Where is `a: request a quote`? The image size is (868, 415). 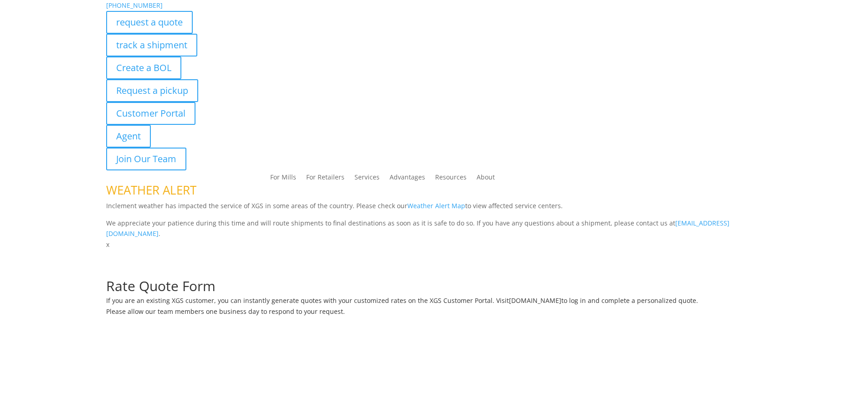 a: request a quote is located at coordinates (149, 23).